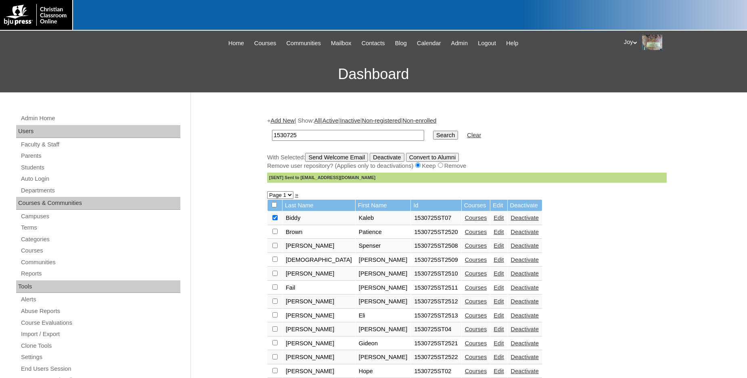 The width and height of the screenshot is (747, 378). I want to click on a: Admin, so click(460, 43).